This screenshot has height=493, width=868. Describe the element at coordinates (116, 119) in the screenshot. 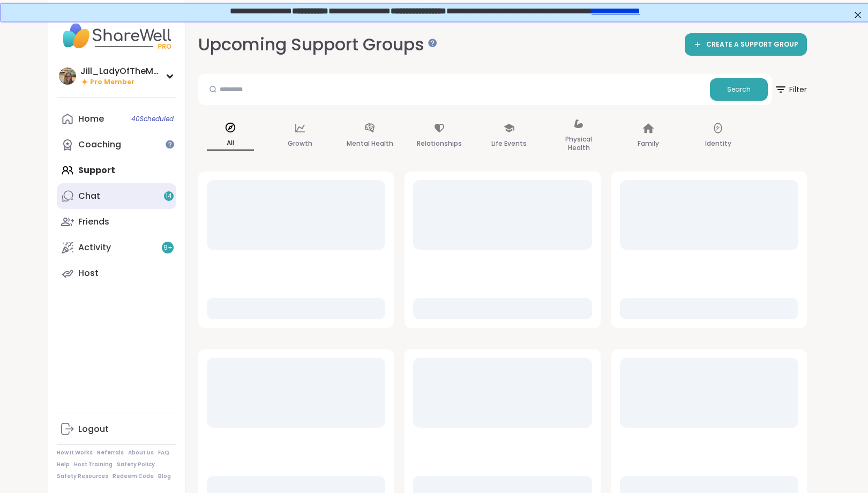

I see `a: Home40Scheduled` at that location.